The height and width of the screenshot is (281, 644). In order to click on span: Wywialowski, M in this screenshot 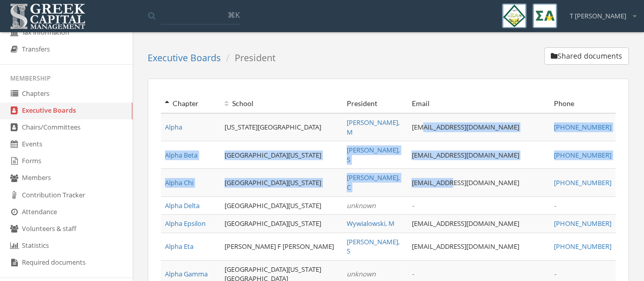, I will do `click(371, 223)`.